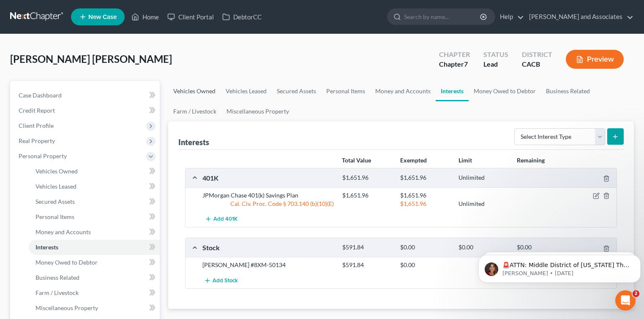  Describe the element at coordinates (40, 95) in the screenshot. I see `span: Case Dashboard` at that location.